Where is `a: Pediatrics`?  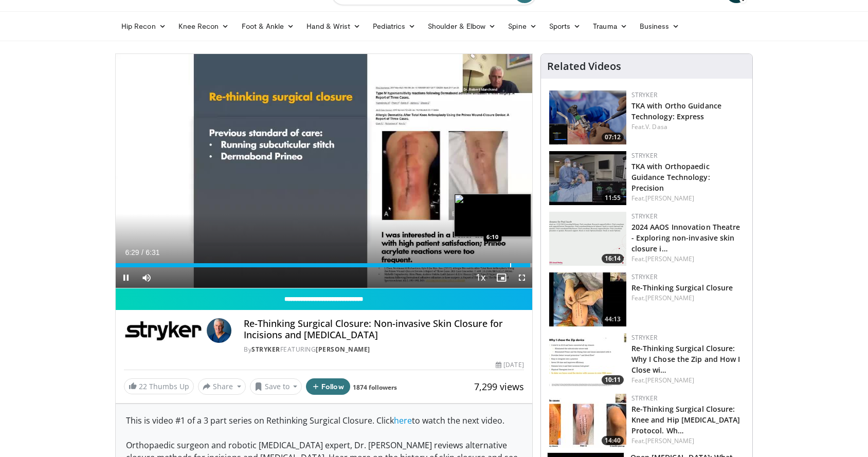
a: Pediatrics is located at coordinates (394, 26).